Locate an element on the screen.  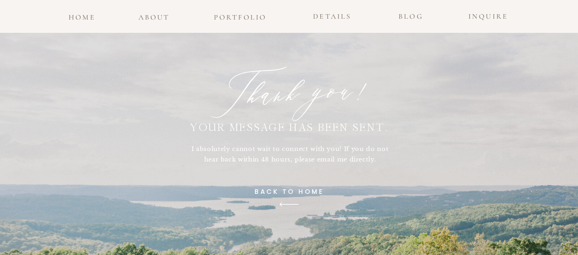
a: INQUIRE is located at coordinates (488, 14).